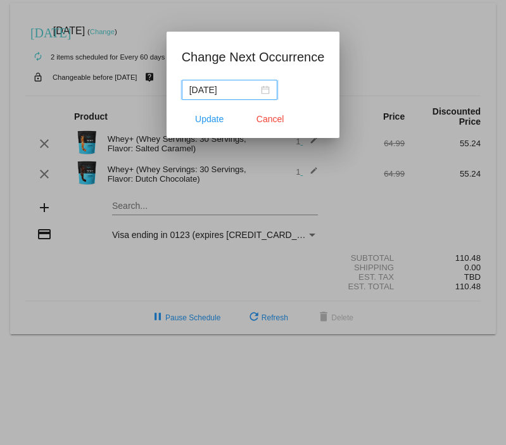 This screenshot has height=445, width=506. What do you see at coordinates (210, 119) in the screenshot?
I see `button: Update` at bounding box center [210, 119].